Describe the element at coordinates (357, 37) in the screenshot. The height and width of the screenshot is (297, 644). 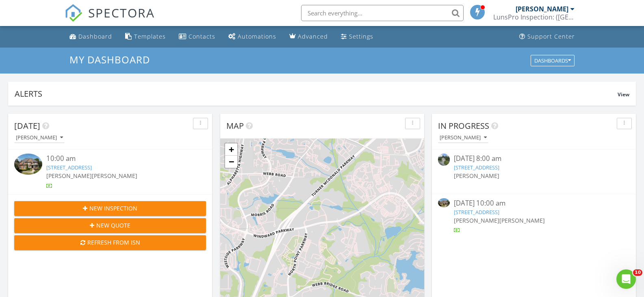
I see `a: Settings` at that location.